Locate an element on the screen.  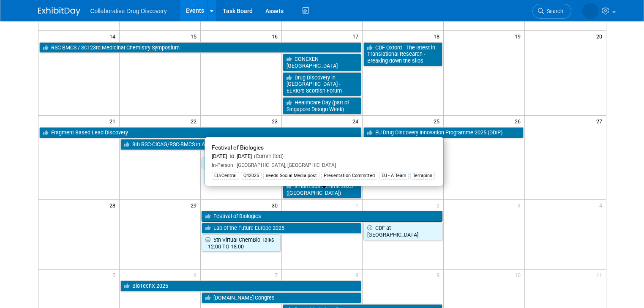
span: In-Person is located at coordinates (222, 165).